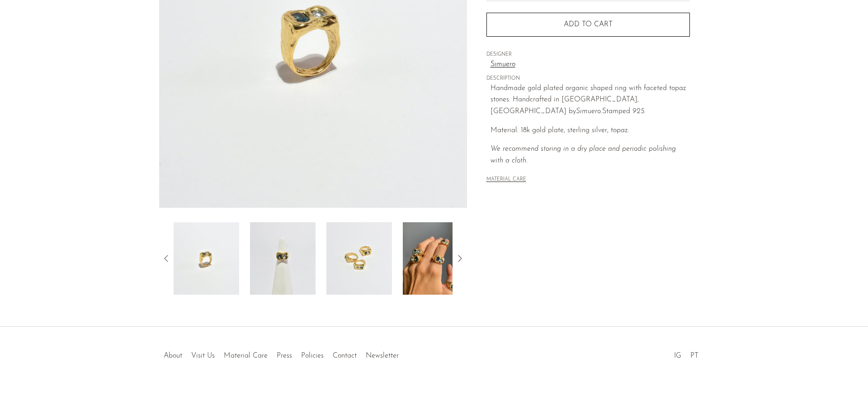  What do you see at coordinates (686, 353) in the screenshot?
I see `ul: Social Medias` at bounding box center [686, 353].